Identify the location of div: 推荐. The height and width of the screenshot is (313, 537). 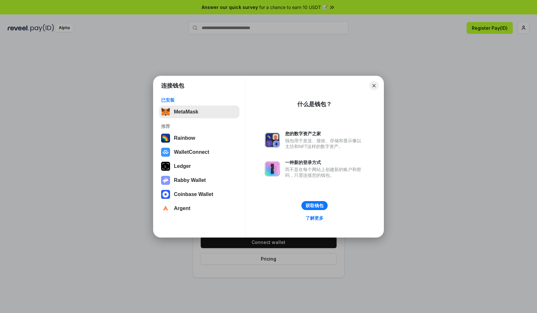
(199, 126).